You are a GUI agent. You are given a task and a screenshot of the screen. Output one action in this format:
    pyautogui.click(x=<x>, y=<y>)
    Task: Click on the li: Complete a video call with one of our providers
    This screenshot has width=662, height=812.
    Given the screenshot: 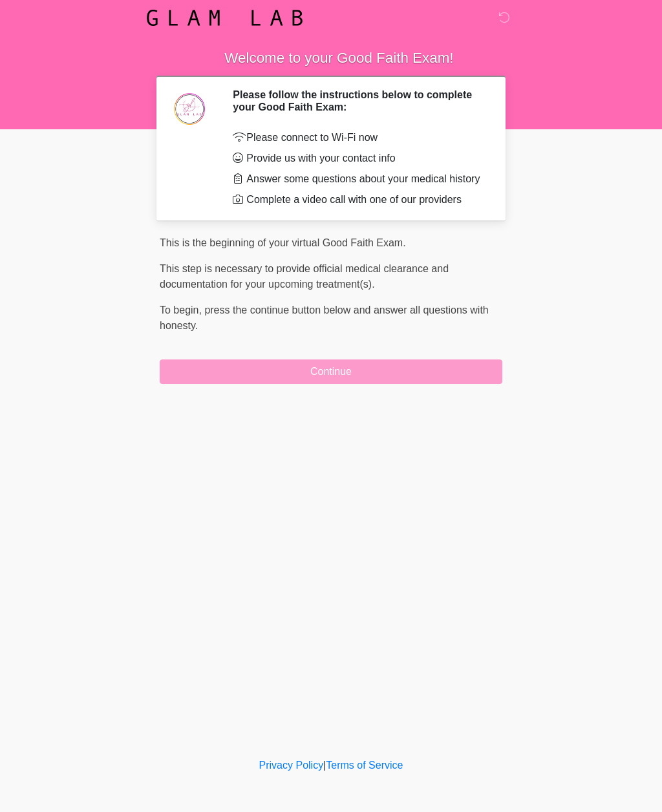 What is the action you would take?
    pyautogui.click(x=358, y=200)
    